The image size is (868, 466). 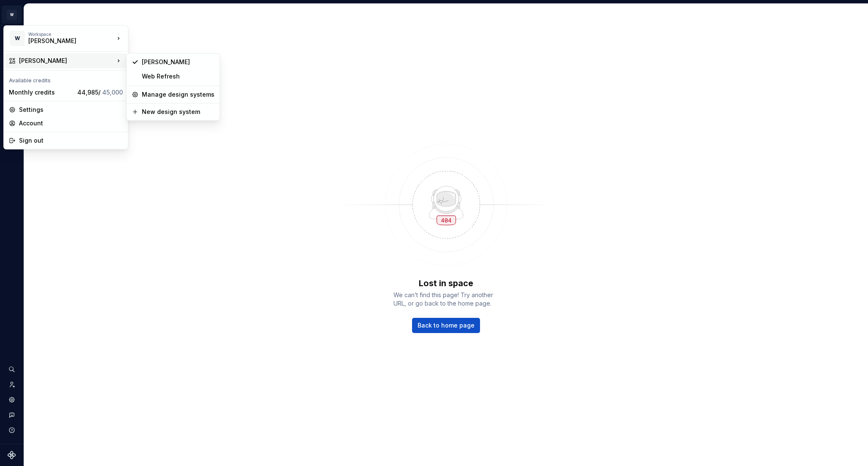 What do you see at coordinates (178, 77) in the screenshot?
I see `div: Web Refresh` at bounding box center [178, 77].